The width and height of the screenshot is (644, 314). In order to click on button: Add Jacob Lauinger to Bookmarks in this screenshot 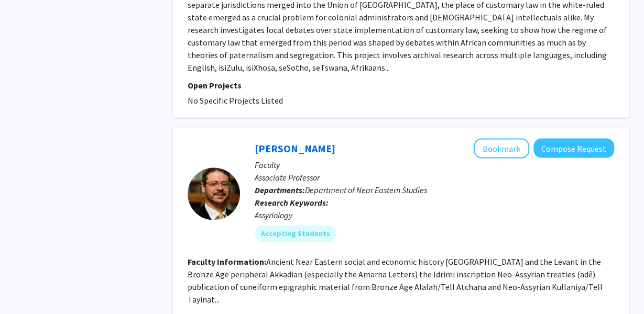, I will do `click(501, 148)`.